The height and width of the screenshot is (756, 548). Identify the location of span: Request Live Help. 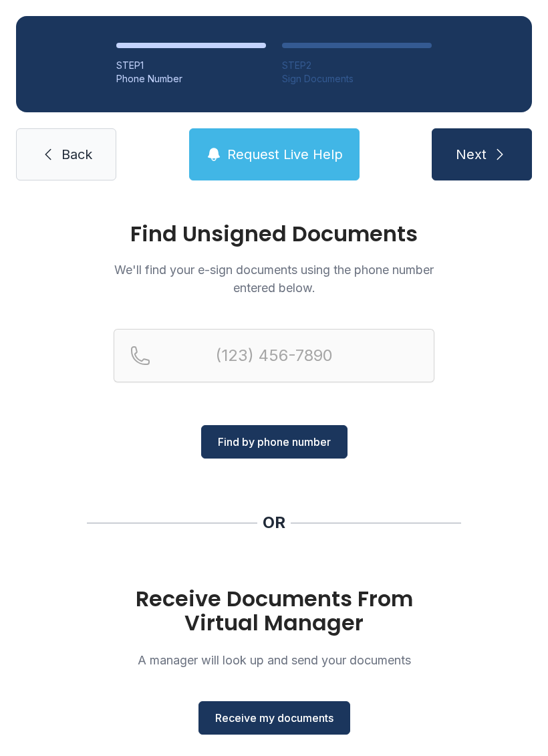
(285, 155).